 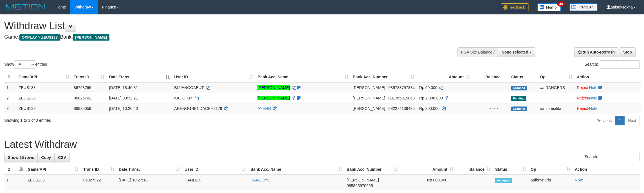 I want to click on img: MOTION_logo.png, so click(x=26, y=7).